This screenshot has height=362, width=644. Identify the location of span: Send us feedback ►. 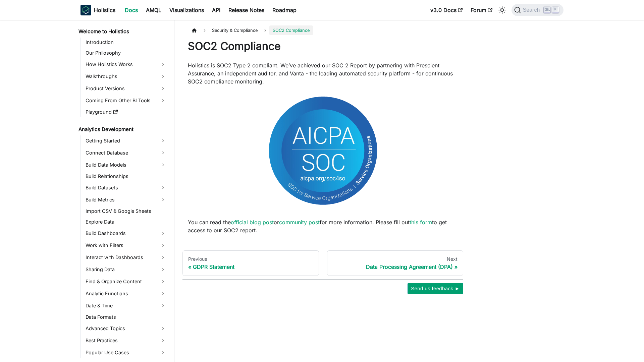
(436, 289).